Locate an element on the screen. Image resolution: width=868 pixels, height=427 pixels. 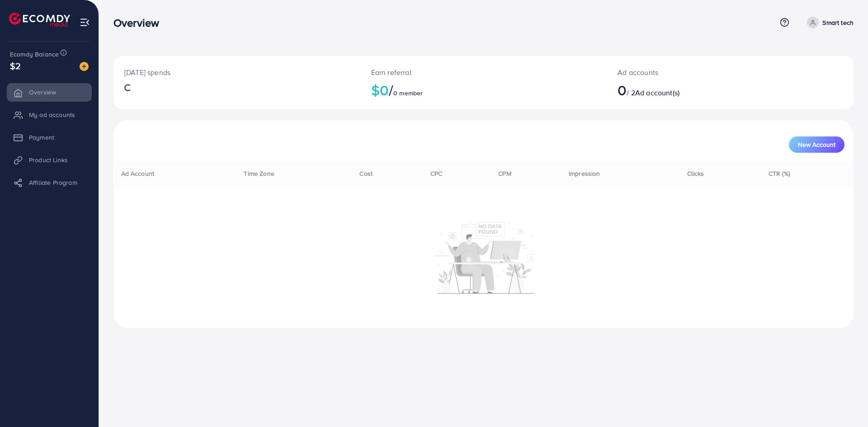
p: Smart tech is located at coordinates (838, 23).